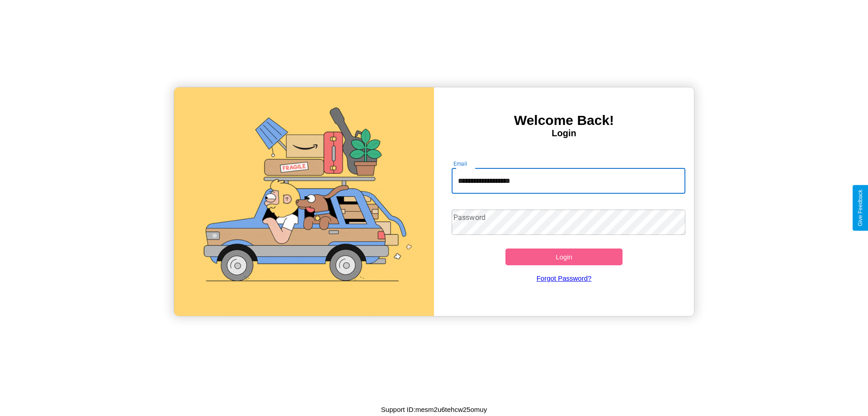 The width and height of the screenshot is (868, 416). What do you see at coordinates (564, 257) in the screenshot?
I see `button: Login` at bounding box center [564, 257].